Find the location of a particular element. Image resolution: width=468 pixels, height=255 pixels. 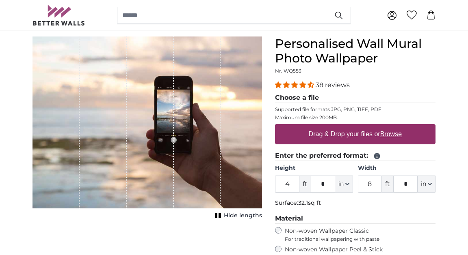

div: 1 of 1 is located at coordinates (147, 129).